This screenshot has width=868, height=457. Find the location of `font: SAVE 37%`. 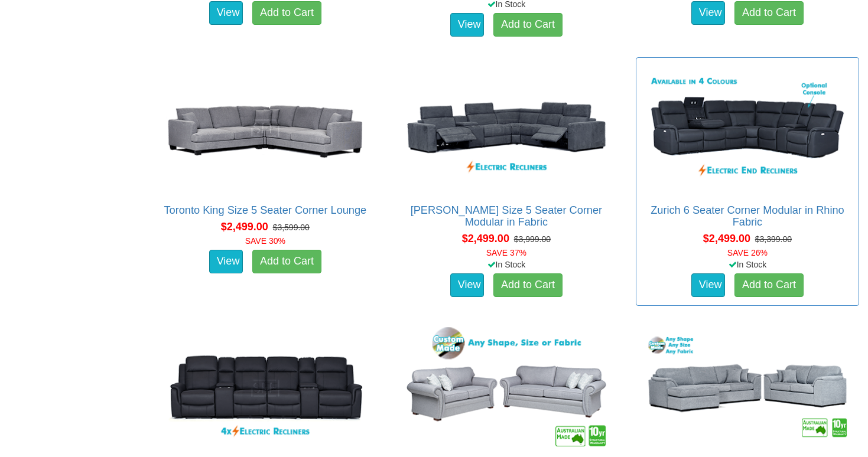

font: SAVE 37% is located at coordinates (506, 253).